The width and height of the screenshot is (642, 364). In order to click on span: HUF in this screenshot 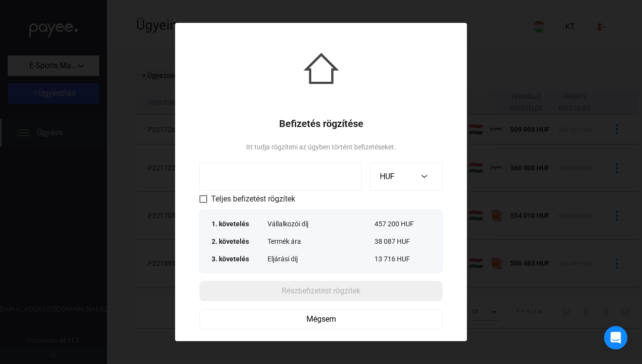, I will do `click(387, 176)`.